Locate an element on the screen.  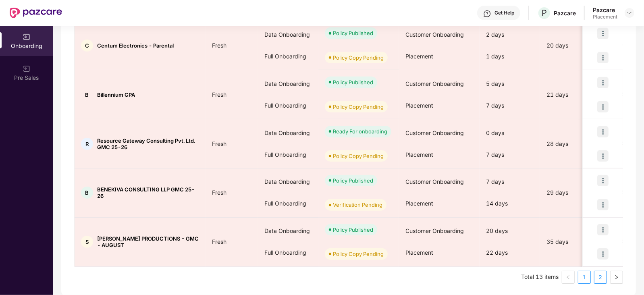
div: 29 days is located at coordinates (574, 193).